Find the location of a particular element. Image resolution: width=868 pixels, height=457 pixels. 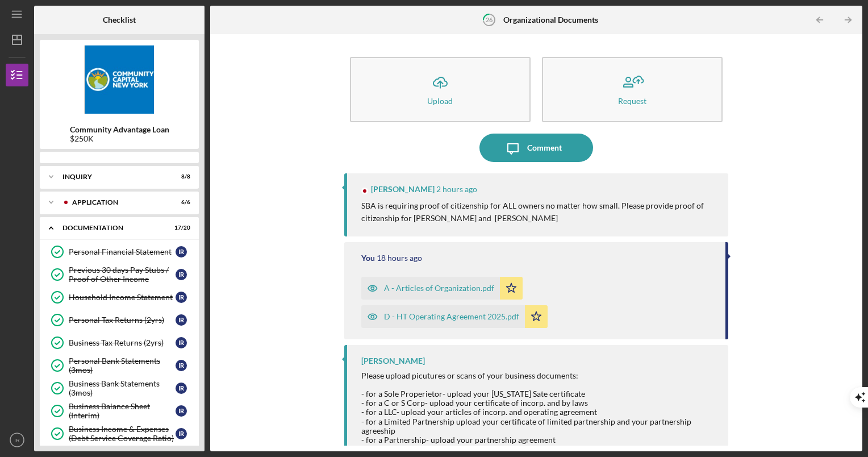

div: Comment is located at coordinates (544, 148).